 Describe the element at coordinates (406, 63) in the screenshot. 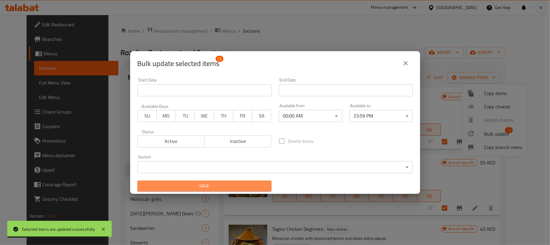

I see `button: close` at that location.